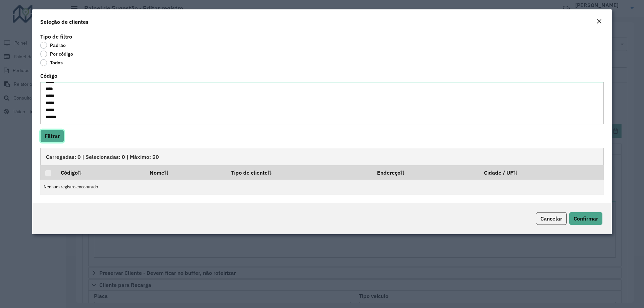 This screenshot has width=644, height=308. I want to click on button: Filtrar, so click(52, 136).